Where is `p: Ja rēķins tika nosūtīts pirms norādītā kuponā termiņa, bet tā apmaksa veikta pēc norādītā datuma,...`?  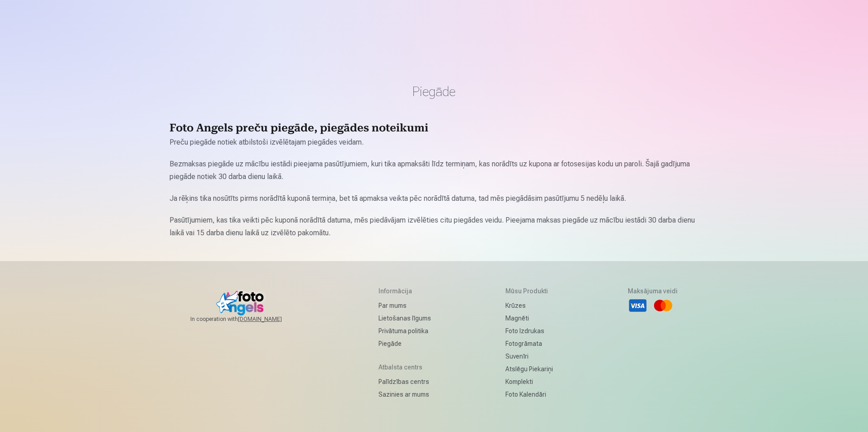 p: Ja rēķins tika nosūtīts pirms norādītā kuponā termiņa, bet tā apmaksa veikta pēc norādītā datuma,... is located at coordinates (434, 198).